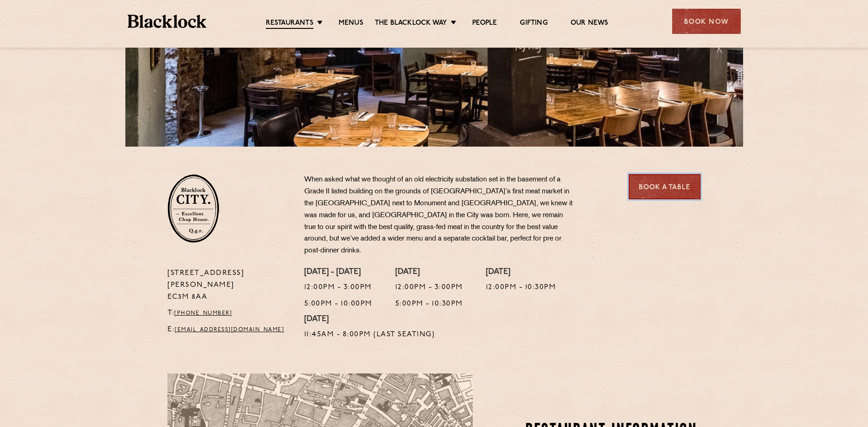  What do you see at coordinates (534, 24) in the screenshot?
I see `a: Gifting` at bounding box center [534, 24].